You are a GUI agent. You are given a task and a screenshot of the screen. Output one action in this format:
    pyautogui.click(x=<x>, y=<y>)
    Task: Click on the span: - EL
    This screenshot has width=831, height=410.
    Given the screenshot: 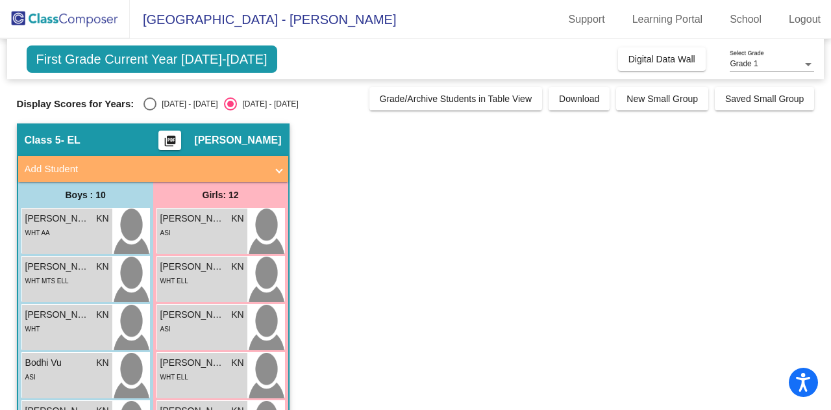 What is the action you would take?
    pyautogui.click(x=71, y=140)
    